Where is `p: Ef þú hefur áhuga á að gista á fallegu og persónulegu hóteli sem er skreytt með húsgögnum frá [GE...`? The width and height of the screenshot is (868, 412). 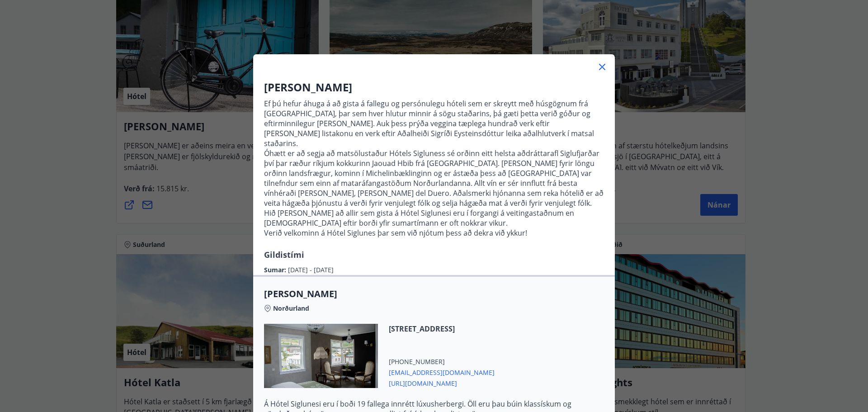 p: Ef þú hefur áhuga á að gista á fallegu og persónulegu hóteli sem er skreytt með húsgögnum frá [GE... is located at coordinates (434, 123).